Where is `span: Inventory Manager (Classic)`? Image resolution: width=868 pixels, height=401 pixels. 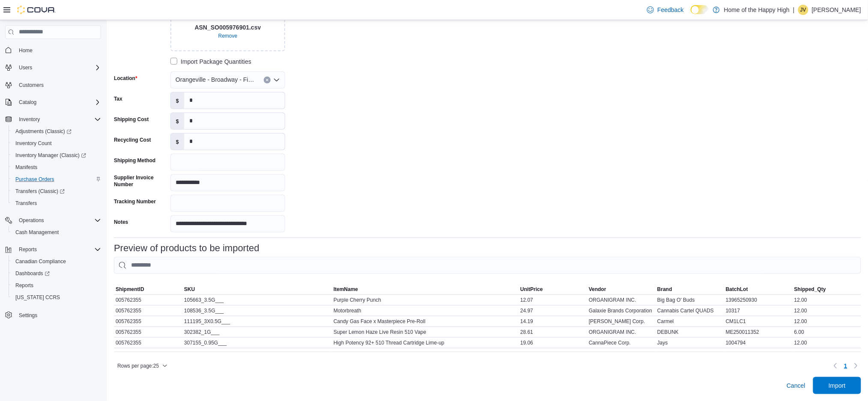
span: Inventory Manager (Classic) is located at coordinates (57, 155).